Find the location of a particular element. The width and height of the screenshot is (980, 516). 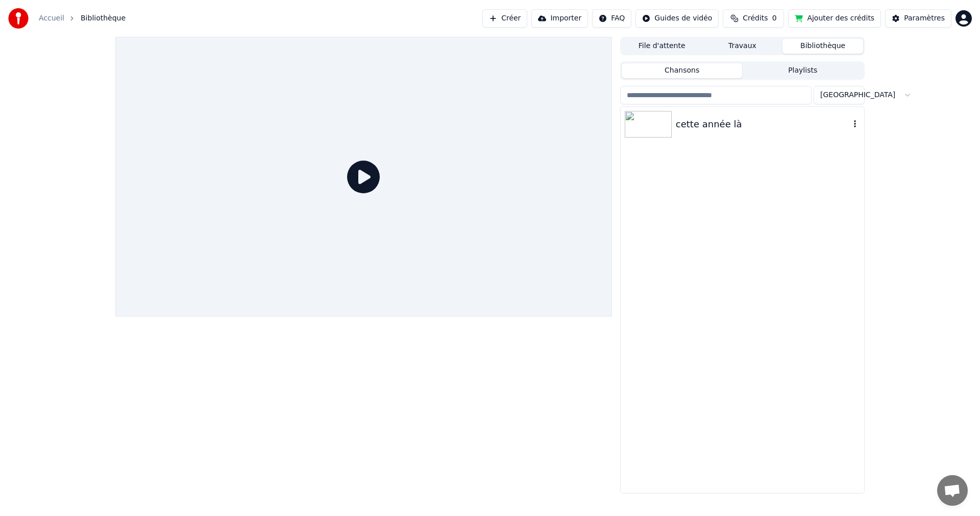

button: Crédits0 is located at coordinates (754, 18).